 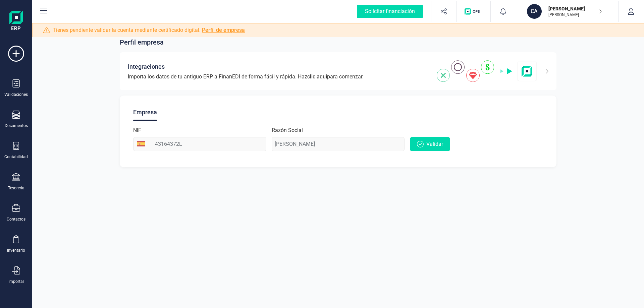 I want to click on label: NIF, so click(x=137, y=130).